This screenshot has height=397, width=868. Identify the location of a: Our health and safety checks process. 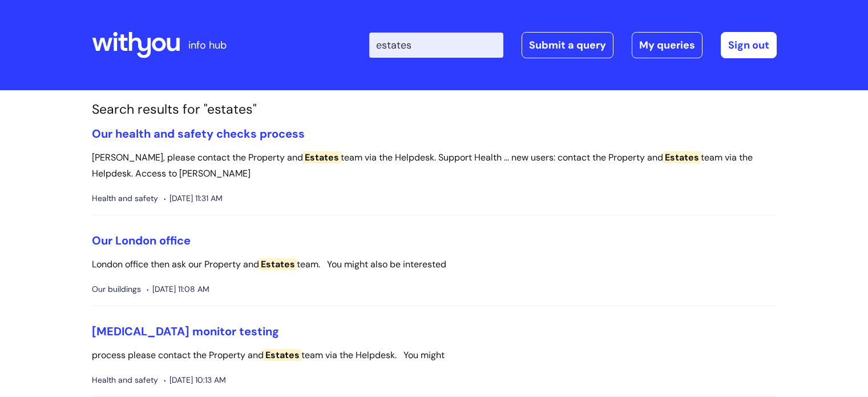
(198, 134).